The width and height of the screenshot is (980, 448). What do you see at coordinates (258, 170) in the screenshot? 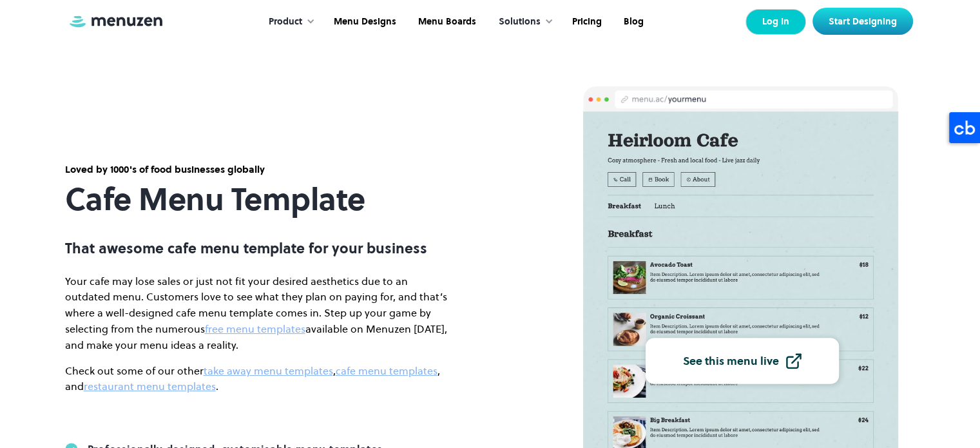
I see `div: Loved by 1000's of food businesses globally` at bounding box center [258, 170].